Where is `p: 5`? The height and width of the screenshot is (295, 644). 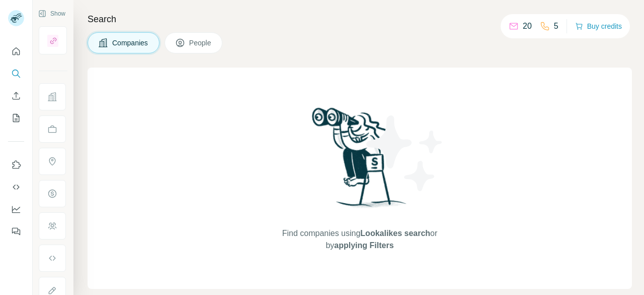 p: 5 is located at coordinates (556, 27).